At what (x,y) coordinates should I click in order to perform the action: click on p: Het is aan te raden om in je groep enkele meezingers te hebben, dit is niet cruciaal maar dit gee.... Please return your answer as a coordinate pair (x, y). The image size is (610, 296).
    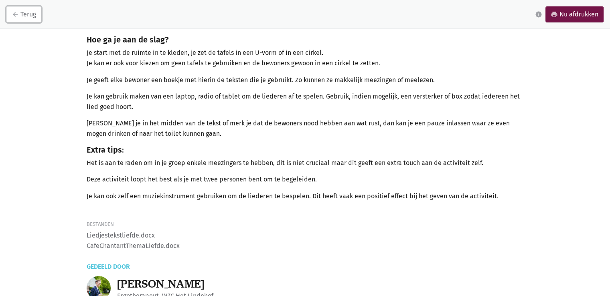
    Looking at the image, I should click on (305, 163).